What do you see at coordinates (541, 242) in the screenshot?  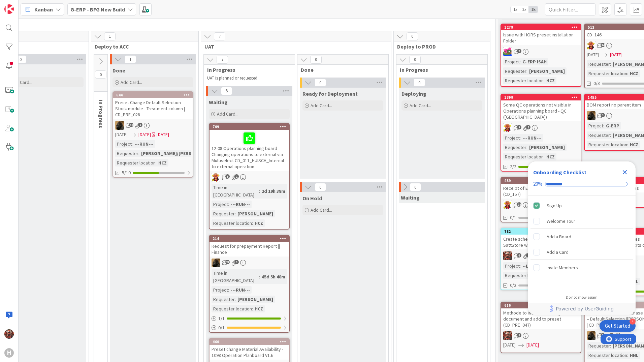 I see `div: Create scheduled reboot of SattStore with monitoring Pim+` at bounding box center [541, 242].